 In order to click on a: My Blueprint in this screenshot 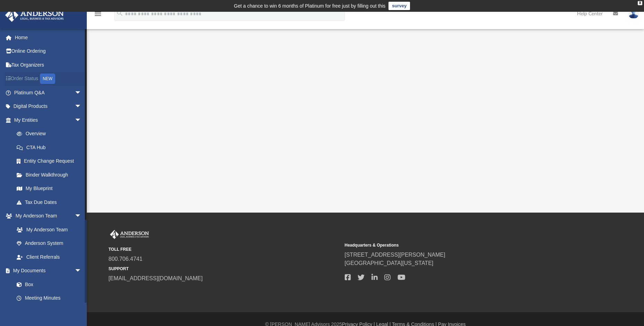, I will do `click(49, 189)`.